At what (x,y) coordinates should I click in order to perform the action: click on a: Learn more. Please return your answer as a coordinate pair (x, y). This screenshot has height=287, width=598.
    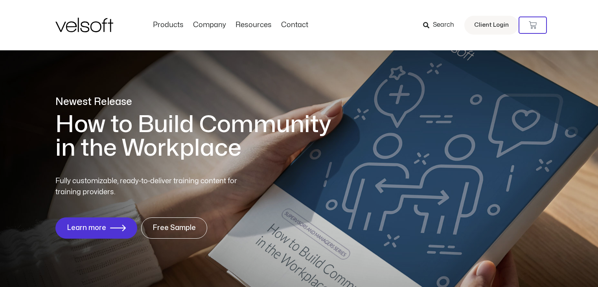
    Looking at the image, I should click on (96, 228).